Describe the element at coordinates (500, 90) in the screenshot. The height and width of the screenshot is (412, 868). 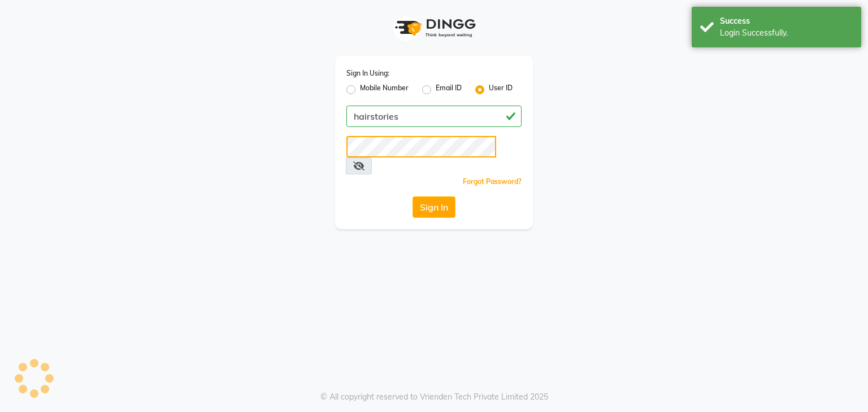
I see `label: User ID` at that location.